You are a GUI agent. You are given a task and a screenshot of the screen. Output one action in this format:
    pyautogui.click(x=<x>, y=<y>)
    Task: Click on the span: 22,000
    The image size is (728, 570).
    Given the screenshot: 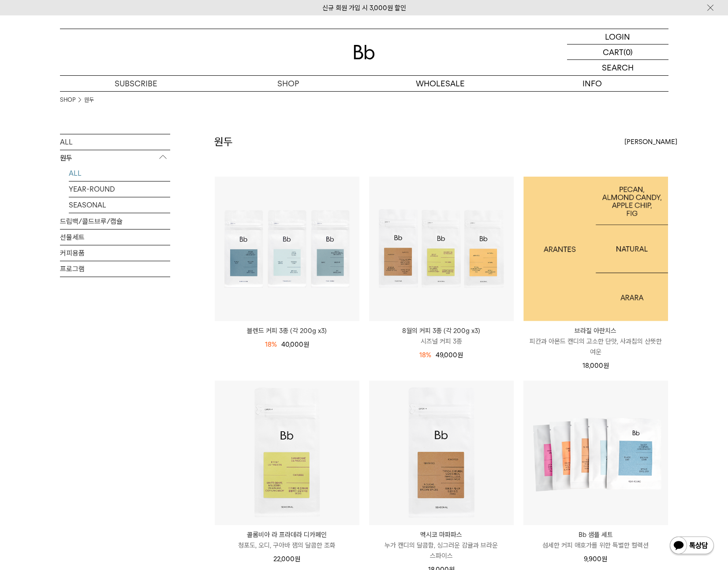 What is the action you would take?
    pyautogui.click(x=286, y=559)
    